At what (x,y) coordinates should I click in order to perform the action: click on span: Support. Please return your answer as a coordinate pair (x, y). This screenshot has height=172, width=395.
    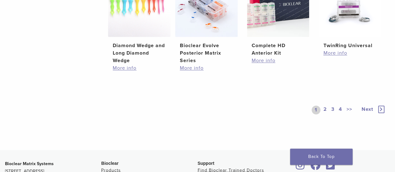
    Looking at the image, I should click on (206, 163).